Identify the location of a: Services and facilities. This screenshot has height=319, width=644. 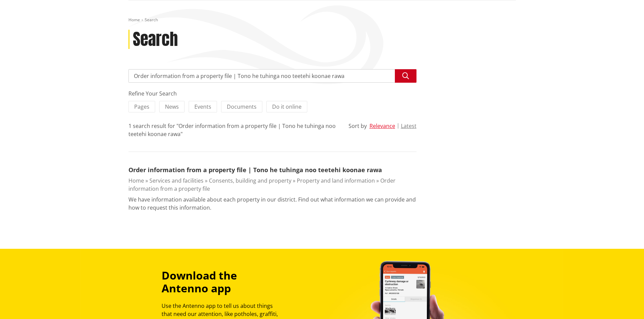
(177, 181).